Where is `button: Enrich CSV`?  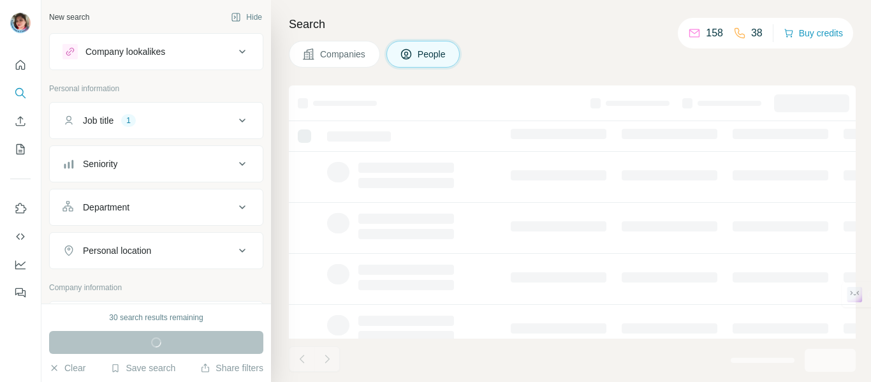
button: Enrich CSV is located at coordinates (20, 121).